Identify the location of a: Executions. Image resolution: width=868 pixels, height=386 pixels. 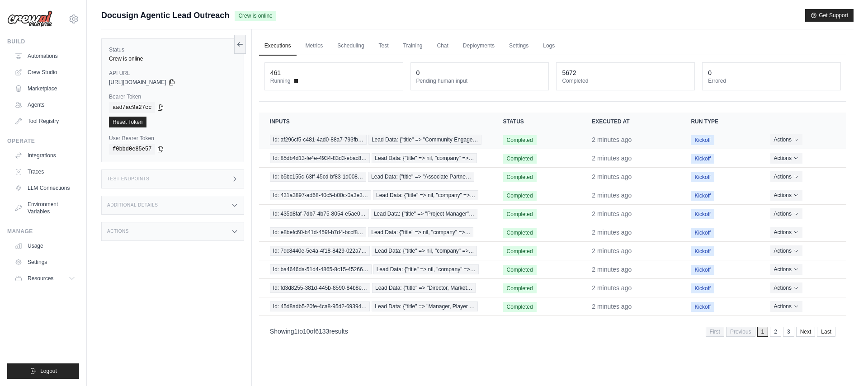
(278, 46).